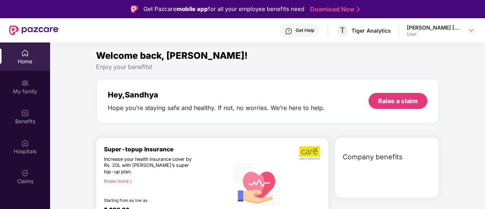 The width and height of the screenshot is (485, 209). I want to click on div: Get Pazcare for all your employee benefits need, so click(224, 9).